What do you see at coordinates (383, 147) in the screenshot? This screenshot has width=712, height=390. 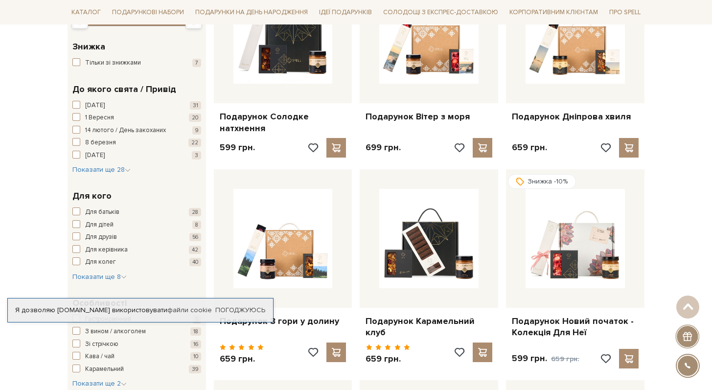 I see `p: 699 грн.` at bounding box center [383, 147].